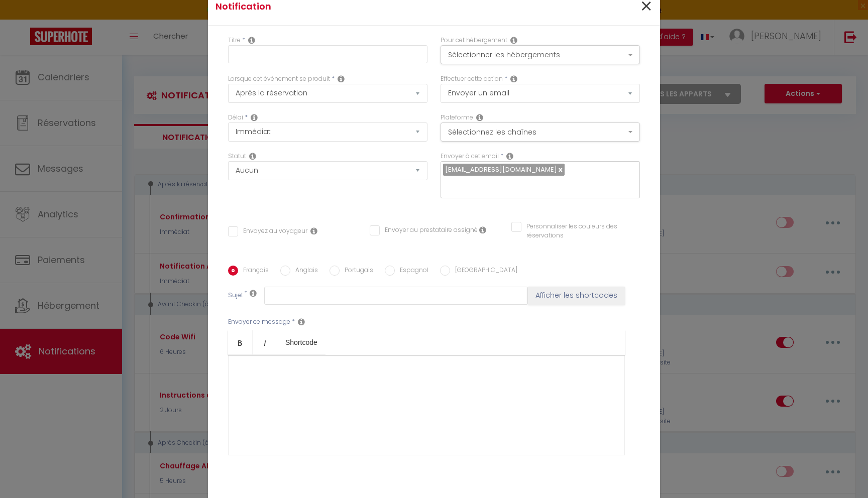 This screenshot has height=498, width=868. What do you see at coordinates (514, 79) in the screenshot?
I see `i: Action Type` at bounding box center [514, 79].